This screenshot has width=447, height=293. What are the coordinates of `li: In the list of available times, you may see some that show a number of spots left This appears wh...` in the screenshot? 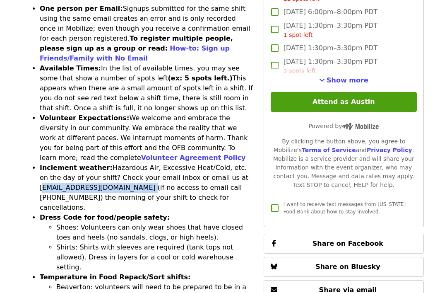 It's located at (146, 89).